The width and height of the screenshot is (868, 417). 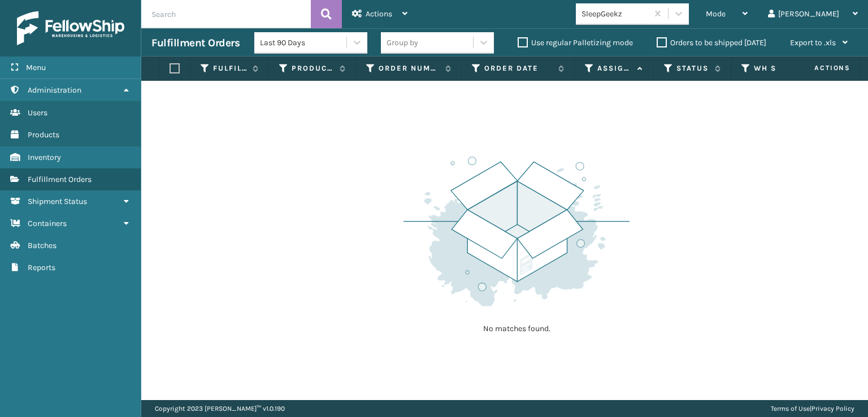 I want to click on span: Containers, so click(x=47, y=223).